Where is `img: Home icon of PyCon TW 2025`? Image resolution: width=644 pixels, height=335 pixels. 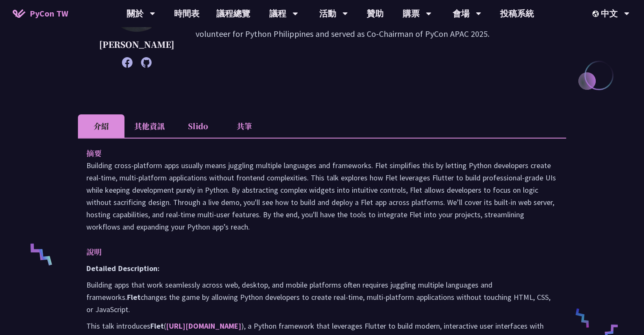
img: Home icon of PyCon TW 2025 is located at coordinates (19, 14).